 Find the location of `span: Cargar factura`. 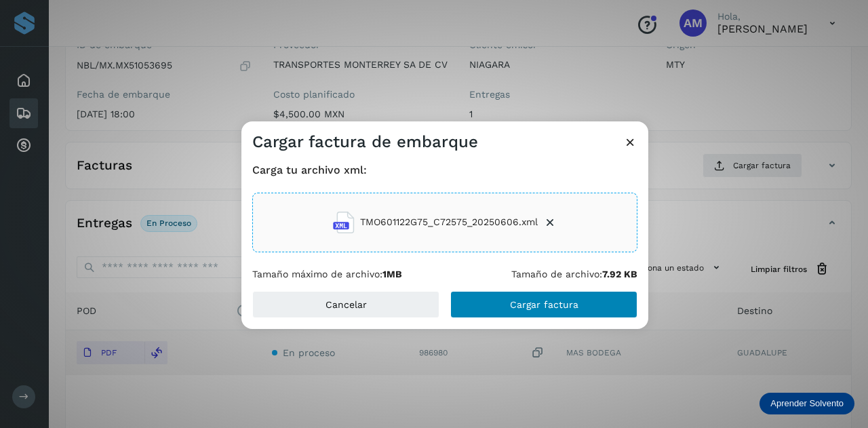

span: Cargar factura is located at coordinates (544, 304).